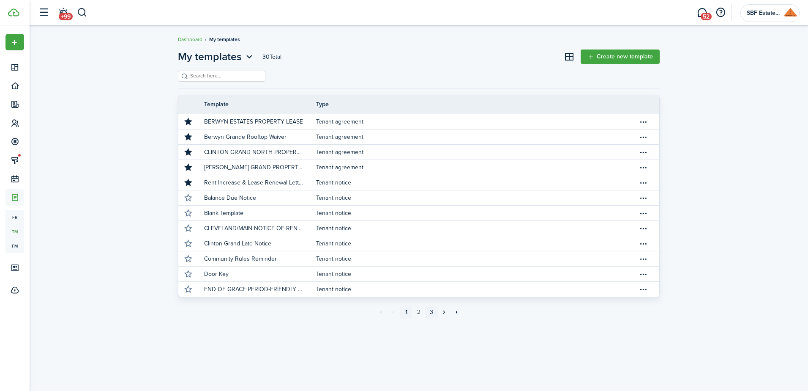 The height and width of the screenshot is (391, 808). I want to click on p: Blank Template, so click(224, 213).